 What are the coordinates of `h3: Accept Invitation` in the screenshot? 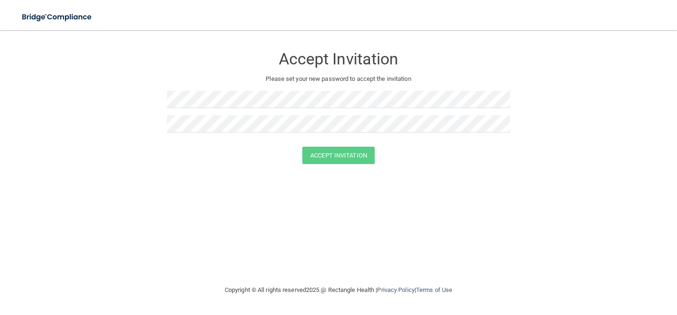 It's located at (338, 59).